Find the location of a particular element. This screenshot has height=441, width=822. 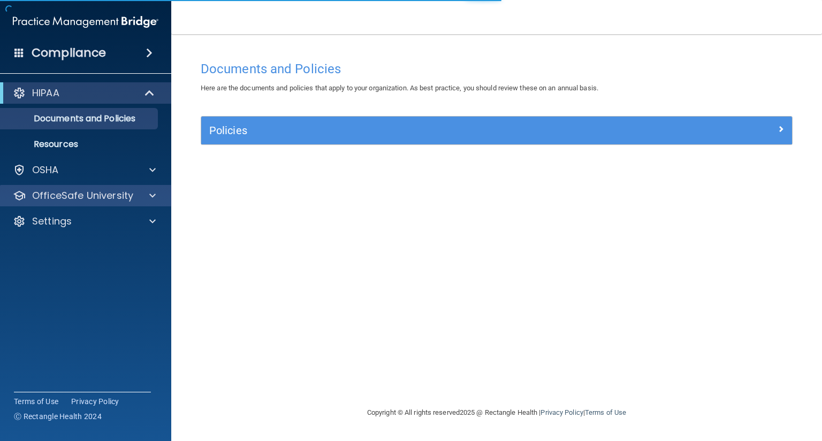

div: Copyright © All rights reserved 2025 @ Rectangle Health | | is located at coordinates (497, 413).